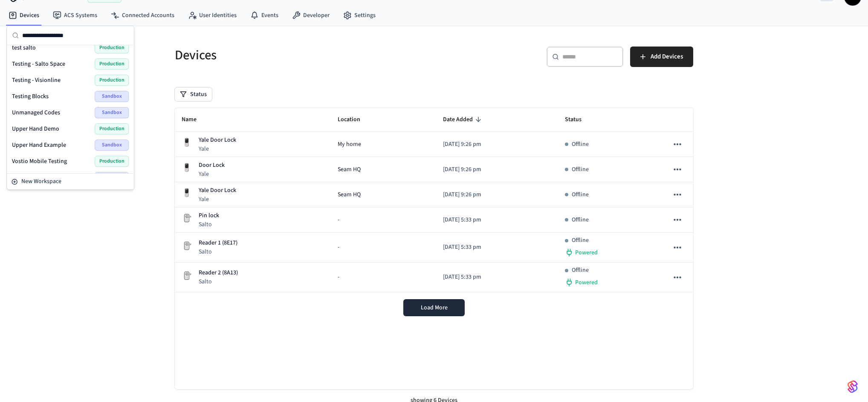  What do you see at coordinates (193, 94) in the screenshot?
I see `button: Status` at bounding box center [193, 94].